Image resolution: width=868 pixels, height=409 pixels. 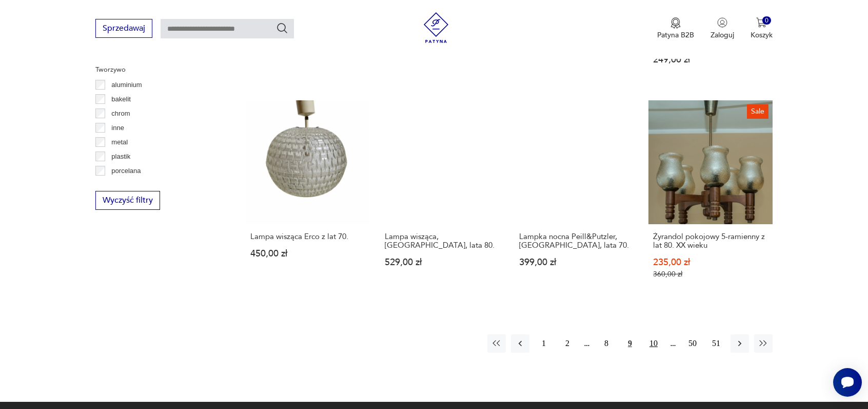 What do you see at coordinates (121, 100) in the screenshot?
I see `p: bakelit` at bounding box center [121, 100].